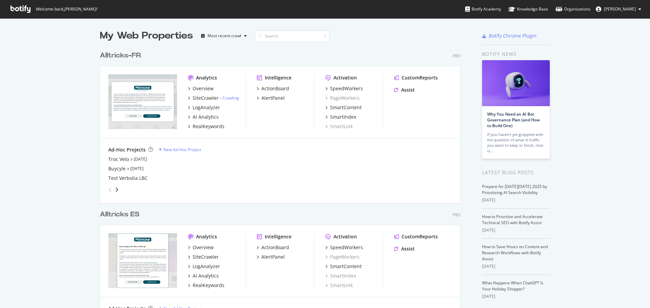 This screenshot has height=308, width=650. I want to click on div: If you haven’t yet grappled with the question of what AI traffic you want to keep or block, now is…, so click(516, 143).